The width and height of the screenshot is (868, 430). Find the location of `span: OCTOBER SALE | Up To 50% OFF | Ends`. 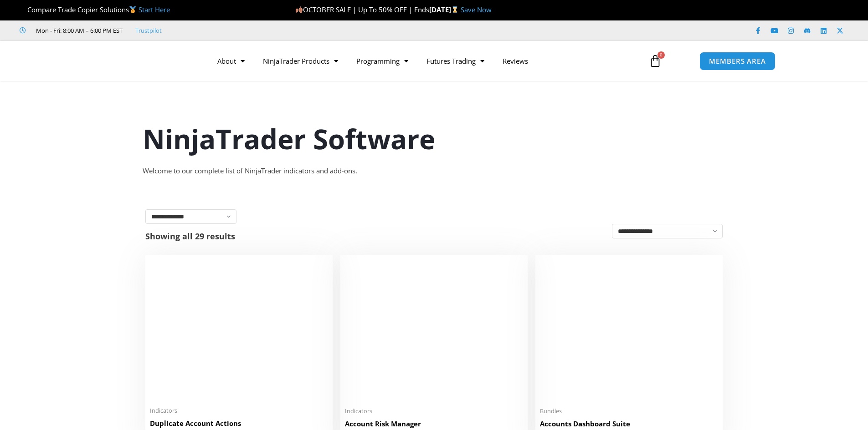

span: OCTOBER SALE | Up To 50% OFF | Ends is located at coordinates (363, 10).